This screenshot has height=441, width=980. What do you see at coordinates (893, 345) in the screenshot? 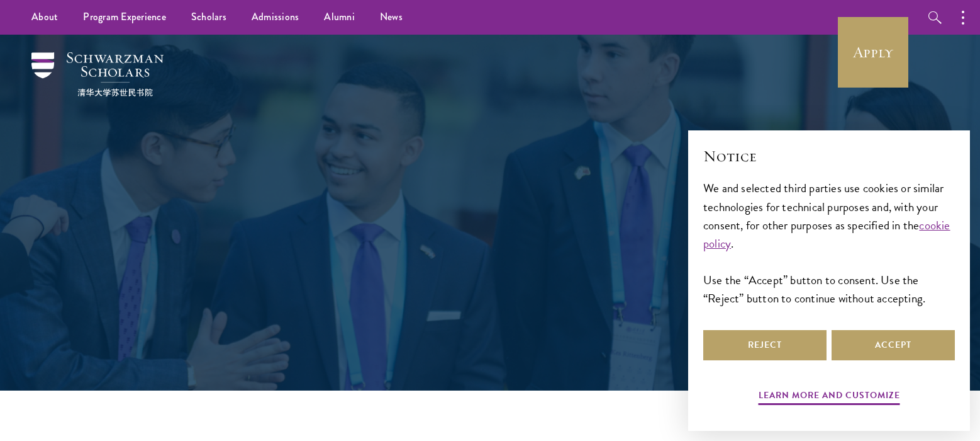
I see `button: Accept` at bounding box center [893, 345].